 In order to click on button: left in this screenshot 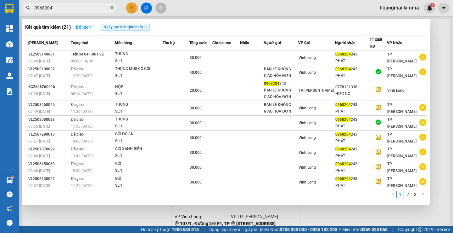, I will do `click(393, 194)`.